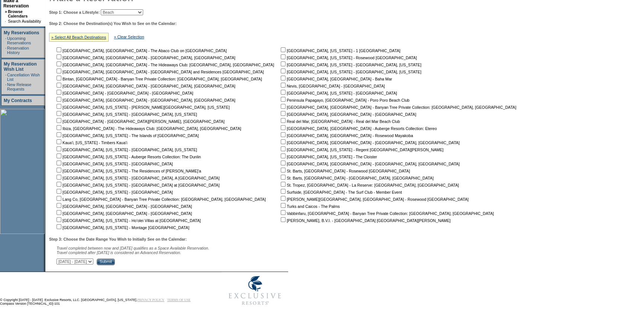  Describe the element at coordinates (19, 87) in the screenshot. I see `a: New Release Requests` at that location.